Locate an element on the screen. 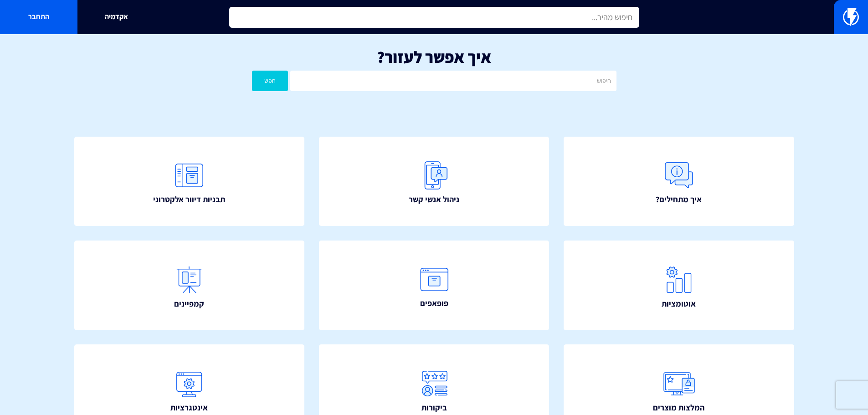 The width and height of the screenshot is (868, 415). a: פופאפים is located at coordinates (434, 286).